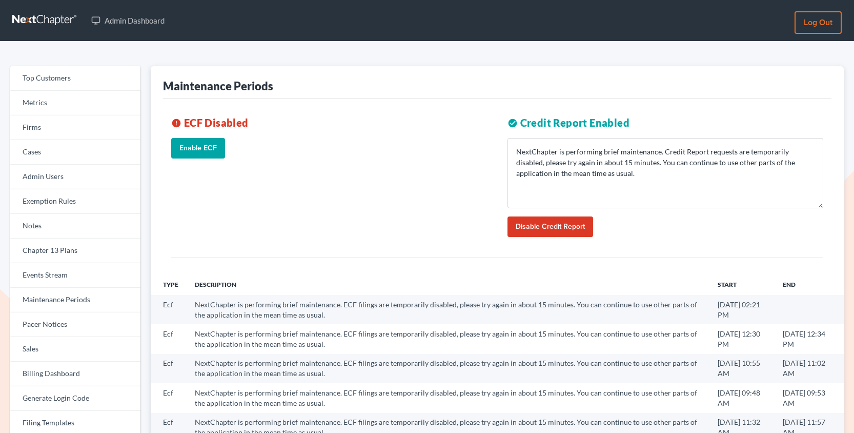 Image resolution: width=854 pixels, height=433 pixels. Describe the element at coordinates (742, 285) in the screenshot. I see `th: Start` at that location.